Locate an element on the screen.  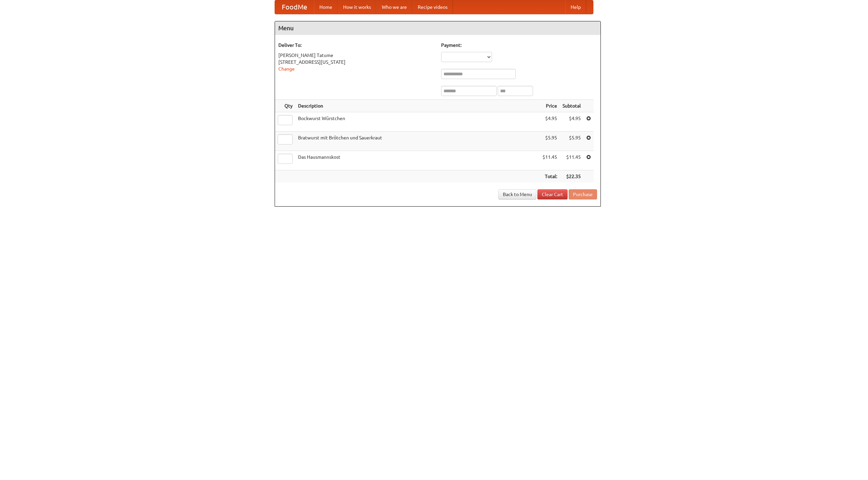
th: Total: is located at coordinates (550, 176).